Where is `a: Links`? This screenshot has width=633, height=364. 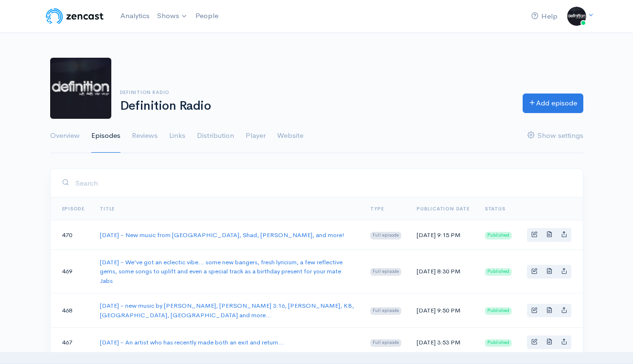
a: Links is located at coordinates (177, 136).